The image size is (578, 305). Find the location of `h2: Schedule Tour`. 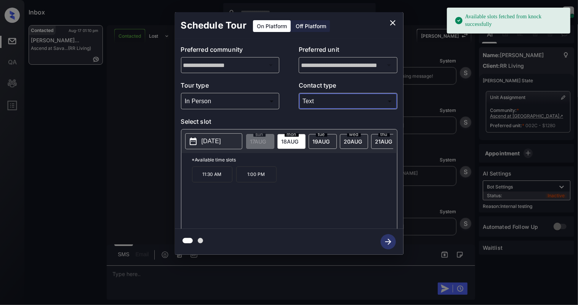

h2: Schedule Tour is located at coordinates (214, 26).